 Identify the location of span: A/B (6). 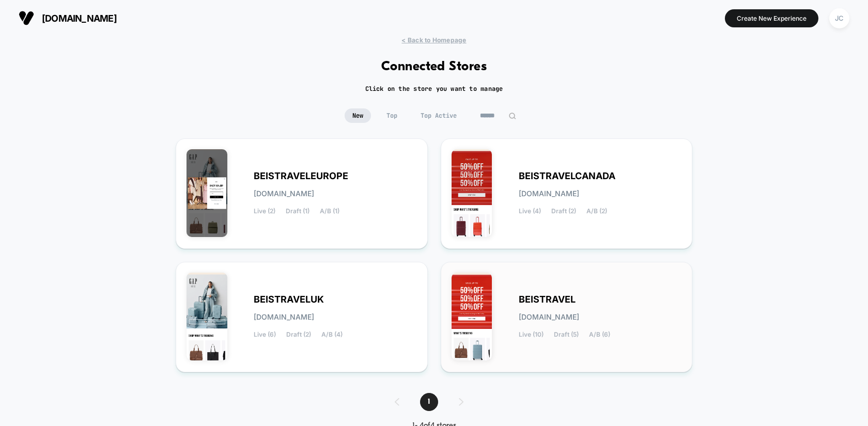
(600, 335).